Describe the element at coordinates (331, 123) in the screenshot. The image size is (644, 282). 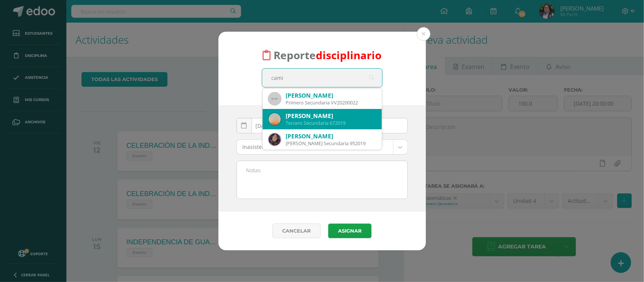
I see `div: Tercero Secundaria 672019` at that location.